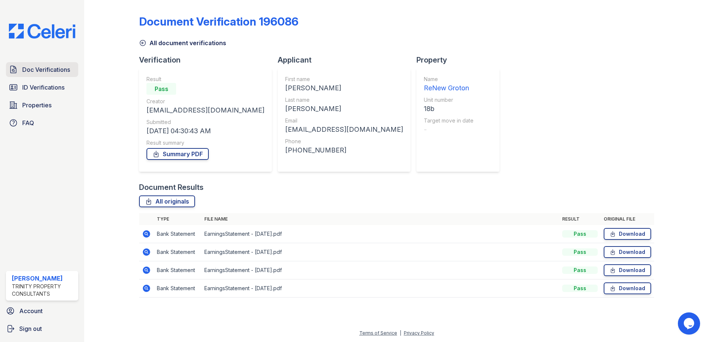  I want to click on a: Properties, so click(42, 105).